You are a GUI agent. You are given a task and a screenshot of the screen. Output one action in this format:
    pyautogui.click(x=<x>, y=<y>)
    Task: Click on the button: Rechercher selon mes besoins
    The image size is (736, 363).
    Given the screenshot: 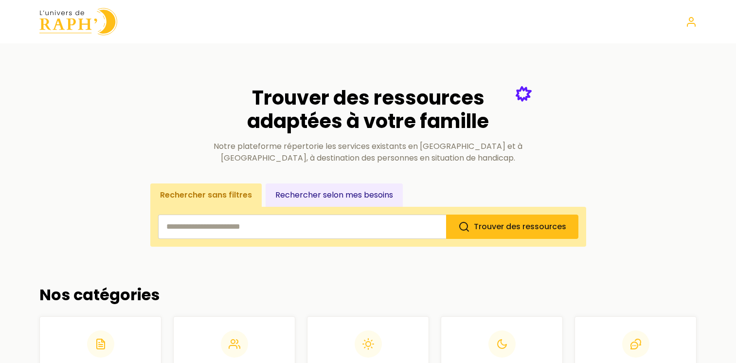 What is the action you would take?
    pyautogui.click(x=334, y=195)
    